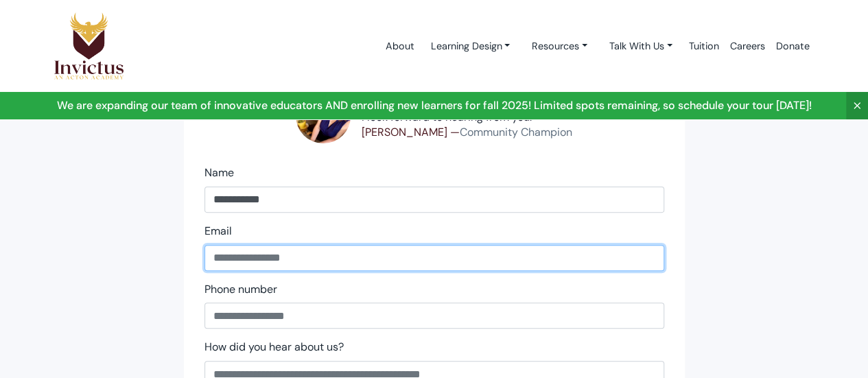  I want to click on a: Tuition, so click(704, 46).